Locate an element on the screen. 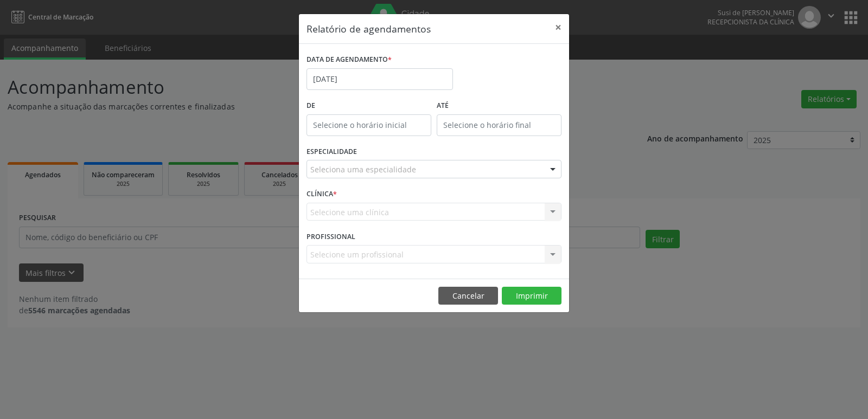 The height and width of the screenshot is (419, 868). h5: Relatório de agendamentos is located at coordinates (368, 29).